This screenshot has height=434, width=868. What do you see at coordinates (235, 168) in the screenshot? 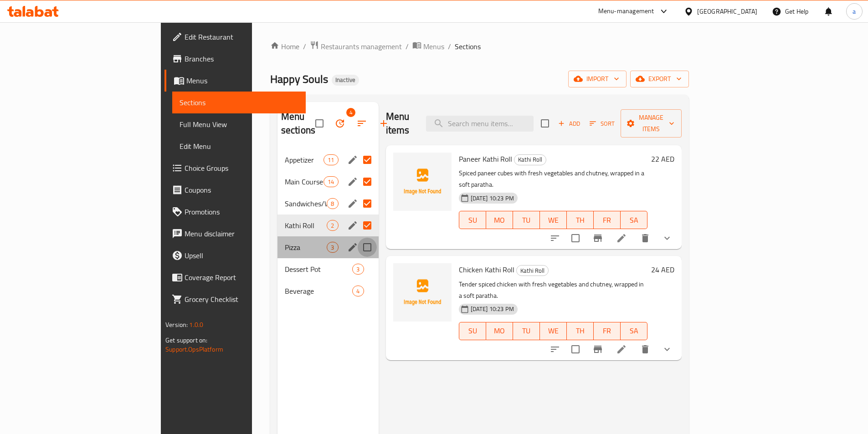
I see `a: Choice Groups` at bounding box center [235, 168].